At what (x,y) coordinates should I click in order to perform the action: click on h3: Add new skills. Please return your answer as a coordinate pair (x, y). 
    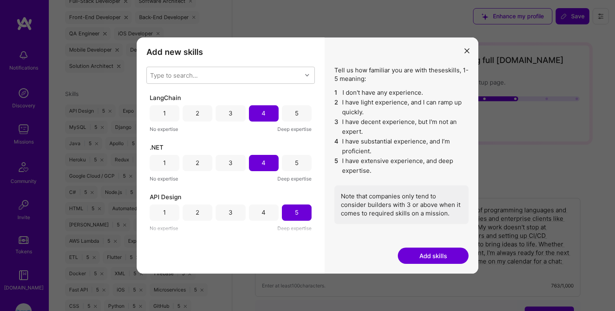
    Looking at the image, I should click on (231, 52).